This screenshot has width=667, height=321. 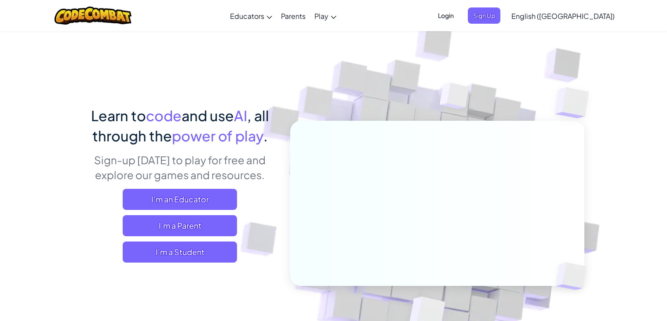 I want to click on button: I'm a Student, so click(x=180, y=252).